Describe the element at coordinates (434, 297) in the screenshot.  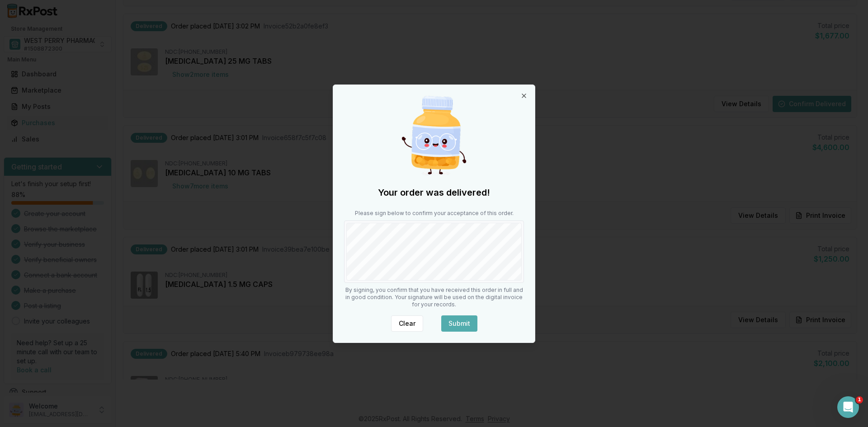
I see `p: By signing, you confirm that you have received this order in full and in good condition. Your sig...` at that location.